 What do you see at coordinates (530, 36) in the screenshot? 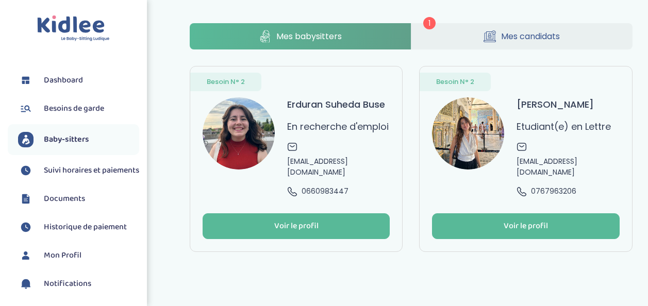
I see `span: Mes candidats` at bounding box center [530, 36].